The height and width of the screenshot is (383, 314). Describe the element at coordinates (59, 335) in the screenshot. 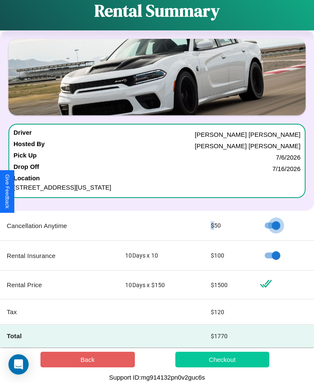

I see `h4: Total` at that location.